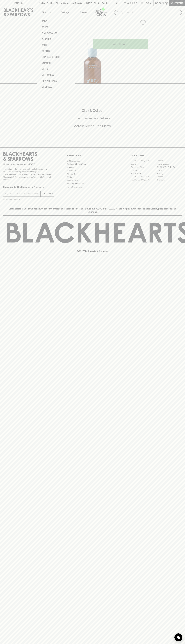 This screenshot has width=185, height=644. I want to click on p: Snacks, so click(46, 63).